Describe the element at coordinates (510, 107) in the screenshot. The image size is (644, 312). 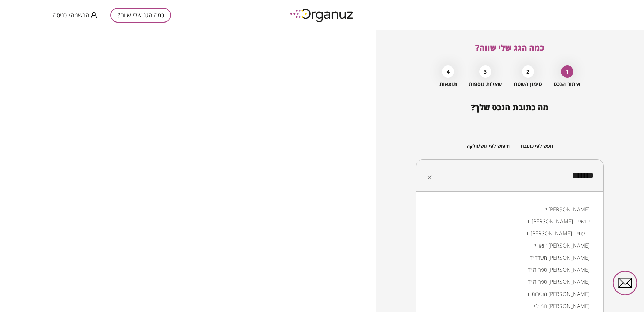
I see `span: מה כתובת הנכס שלך?` at that location.